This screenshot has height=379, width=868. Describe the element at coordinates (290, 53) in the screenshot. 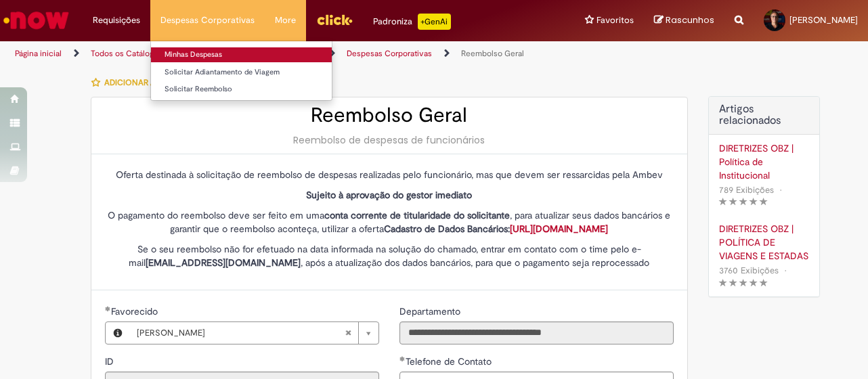

I see `ul: Trilhas de página` at that location.